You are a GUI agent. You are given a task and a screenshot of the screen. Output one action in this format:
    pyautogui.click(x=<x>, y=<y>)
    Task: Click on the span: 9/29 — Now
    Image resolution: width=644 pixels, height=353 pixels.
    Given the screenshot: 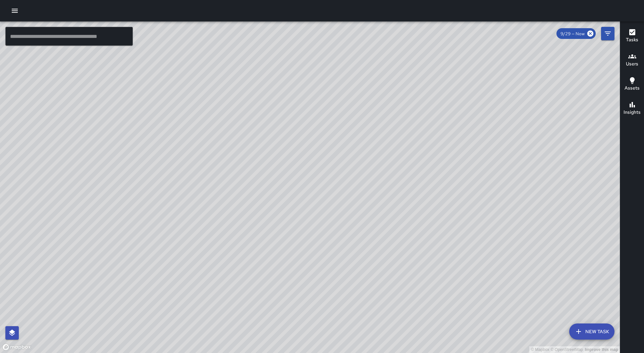 What is the action you would take?
    pyautogui.click(x=573, y=34)
    